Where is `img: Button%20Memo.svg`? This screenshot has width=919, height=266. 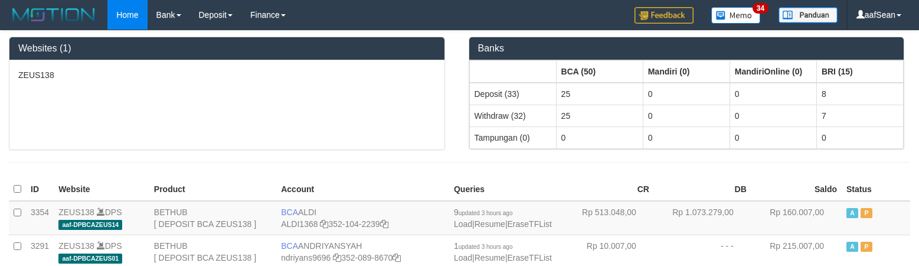
img: Button%20Memo.svg is located at coordinates (736, 15).